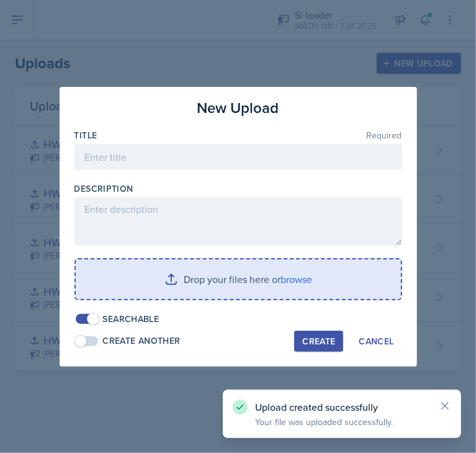 This screenshot has height=453, width=476. Describe the element at coordinates (131, 319) in the screenshot. I see `div: Searchable` at that location.